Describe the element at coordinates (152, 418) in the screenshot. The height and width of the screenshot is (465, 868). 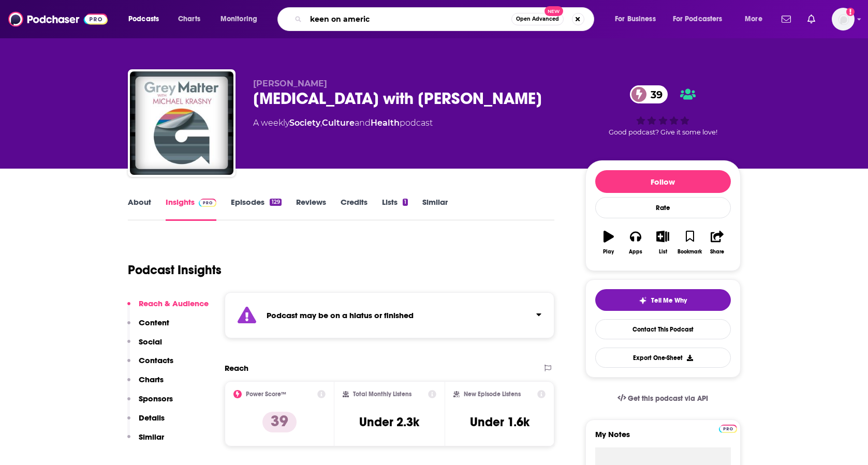
I see `p: Details` at that location.